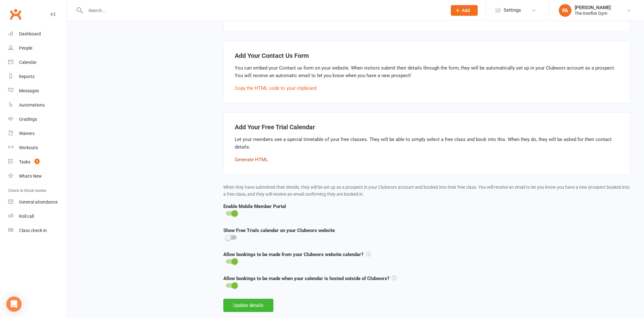  I want to click on h4: Add Your Free Trial Calendar, so click(427, 127).